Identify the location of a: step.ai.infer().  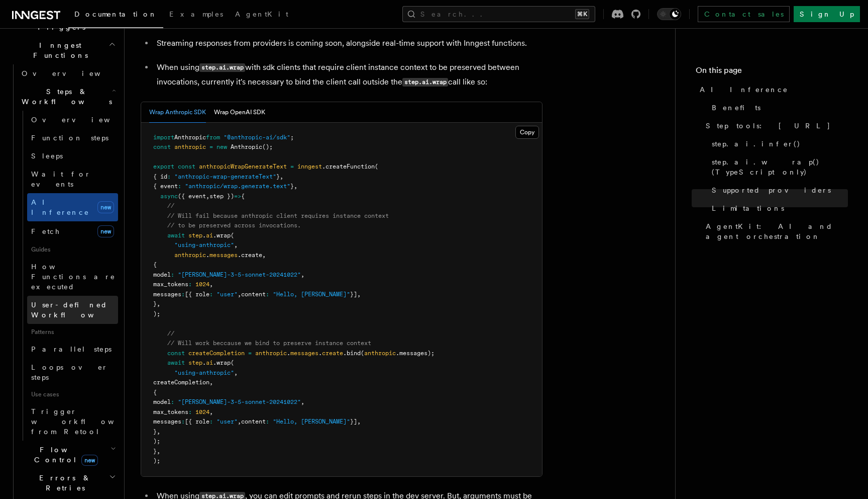
(777, 144).